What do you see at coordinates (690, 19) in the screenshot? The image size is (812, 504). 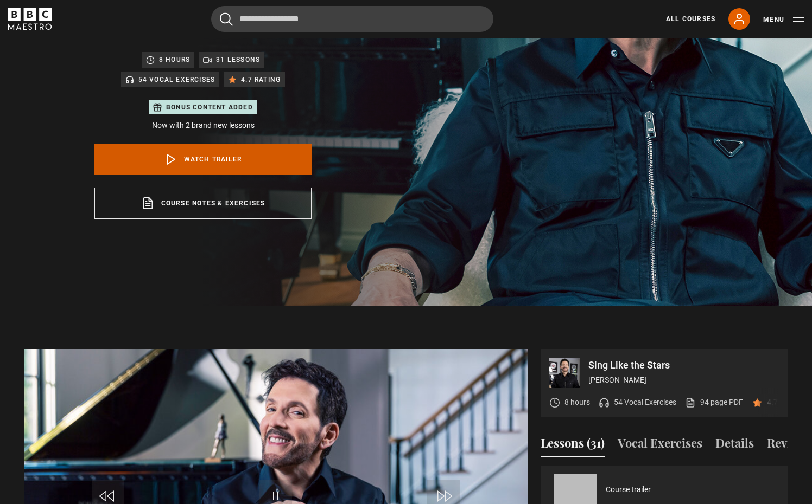 I see `a: All Courses` at bounding box center [690, 19].